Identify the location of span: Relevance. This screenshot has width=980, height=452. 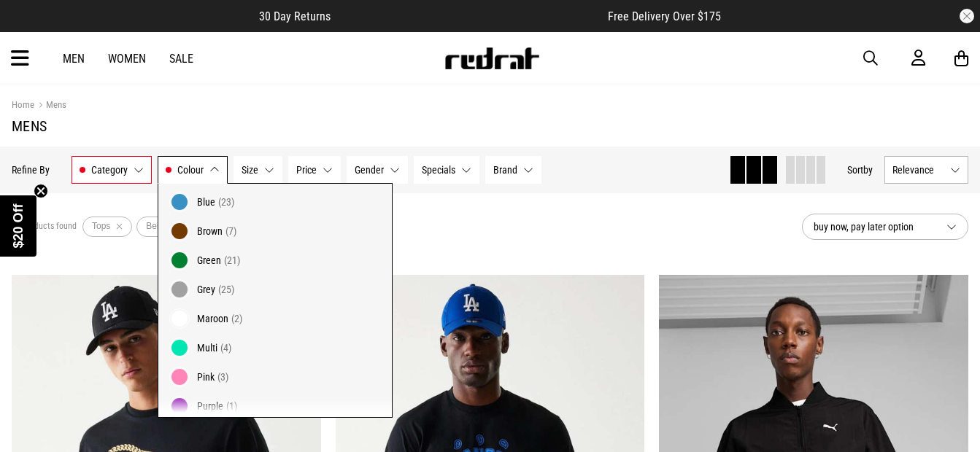
(918, 170).